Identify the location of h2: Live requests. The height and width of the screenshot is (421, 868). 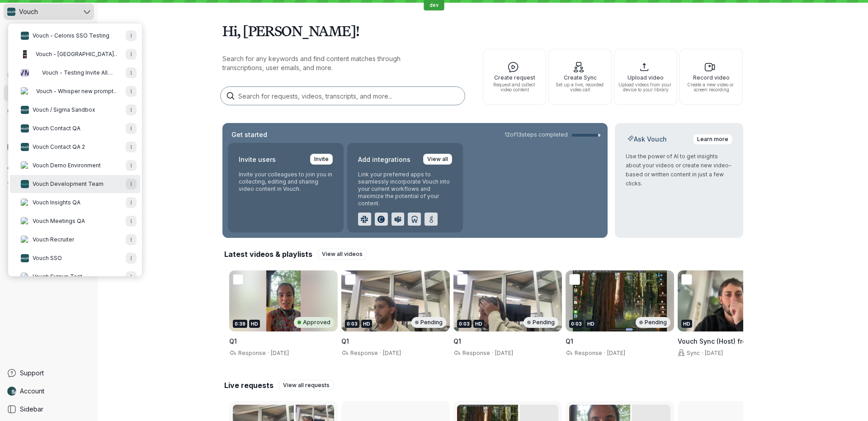
(248, 385).